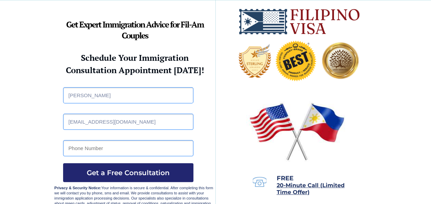 The width and height of the screenshot is (431, 204). Describe the element at coordinates (135, 58) in the screenshot. I see `strong: Schedule Your Immigration` at that location.